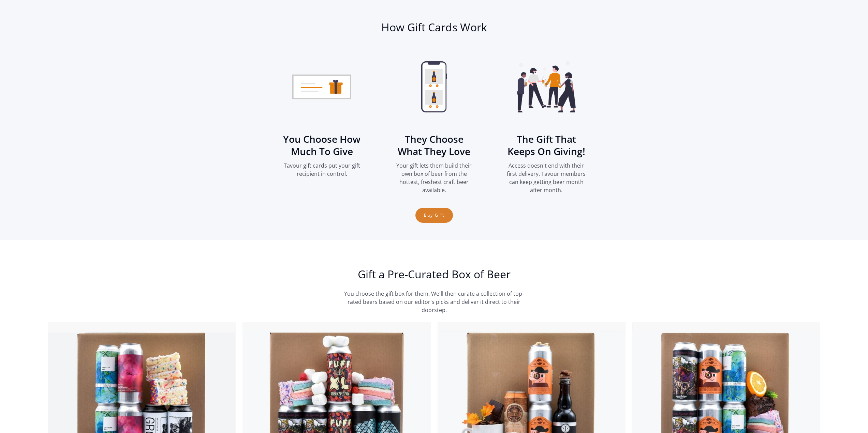 The height and width of the screenshot is (433, 868). I want to click on h2: Gift a Pre-Curated Box of Beer, so click(434, 275).